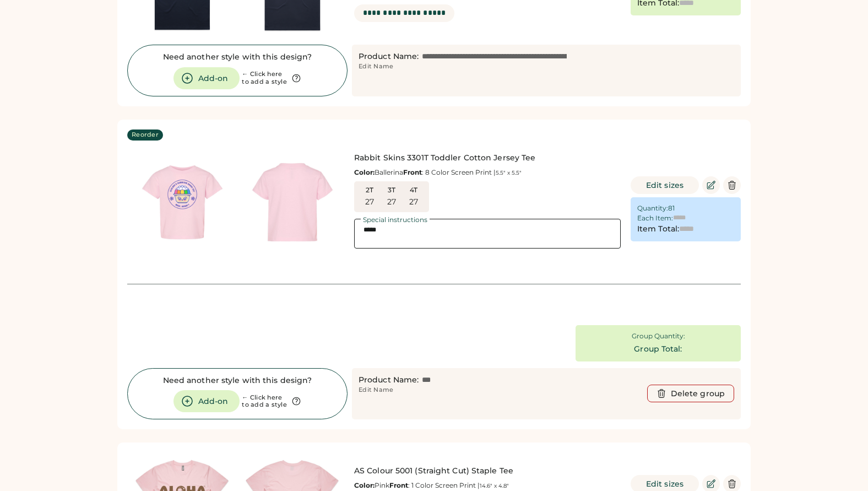  I want to click on button: Edit Product, so click(711, 186).